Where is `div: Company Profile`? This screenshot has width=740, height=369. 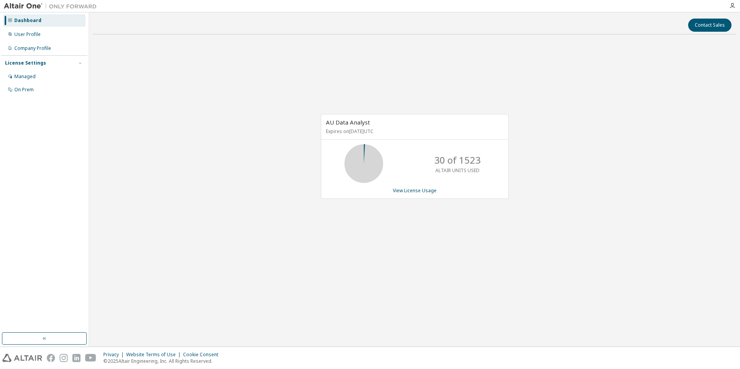 div: Company Profile is located at coordinates (32, 48).